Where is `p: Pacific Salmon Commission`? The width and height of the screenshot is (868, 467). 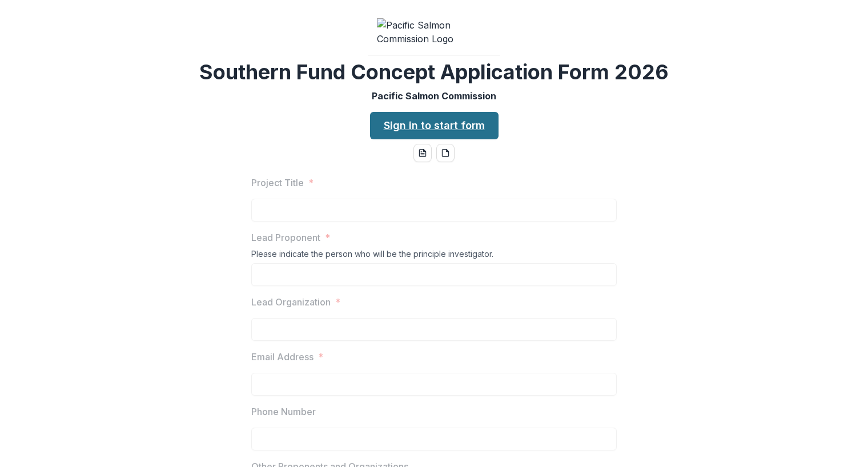
p: Pacific Salmon Commission is located at coordinates (434, 96).